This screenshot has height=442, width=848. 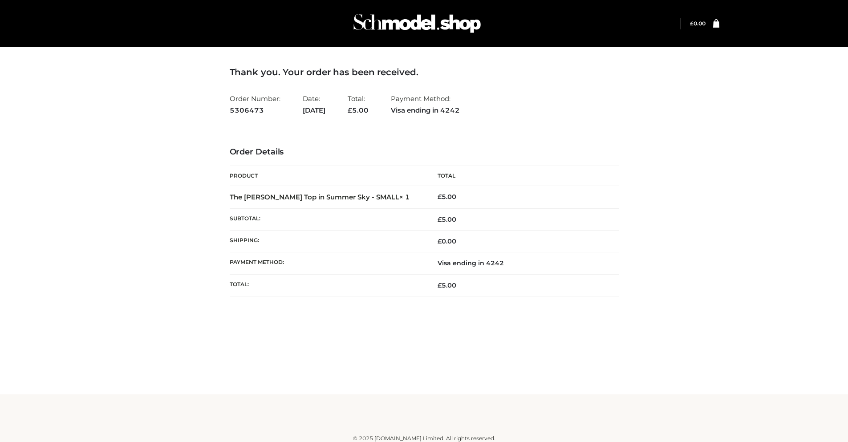 What do you see at coordinates (255, 110) in the screenshot?
I see `strong: 5306473` at bounding box center [255, 110].